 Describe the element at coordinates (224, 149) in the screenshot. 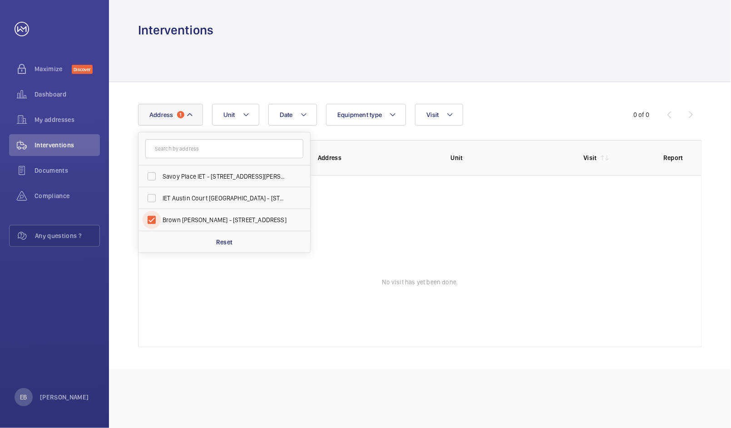

I see `input: Search by address` at that location.